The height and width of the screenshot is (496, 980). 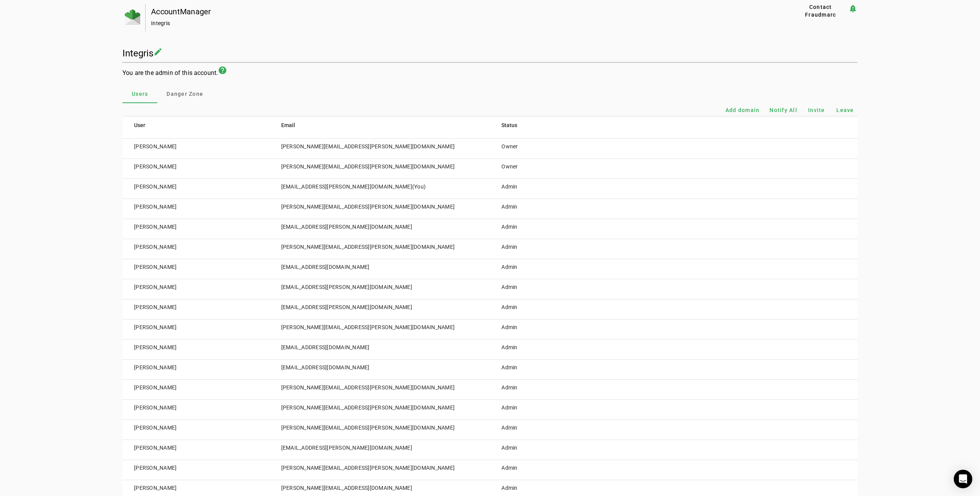 What do you see at coordinates (184, 94) in the screenshot?
I see `span: Danger Zone` at bounding box center [184, 94].